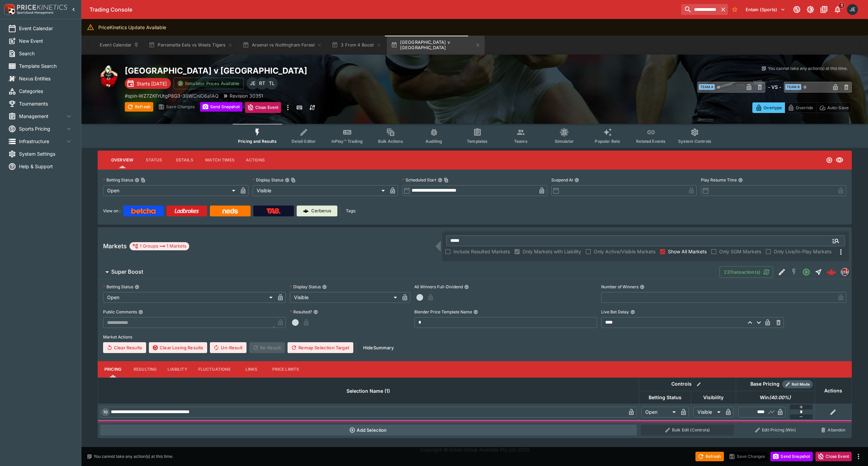  Describe the element at coordinates (832, 272) in the screenshot. I see `div: de1b2043-25df-4e4a-9df1-37949fd7f9c2` at that location.